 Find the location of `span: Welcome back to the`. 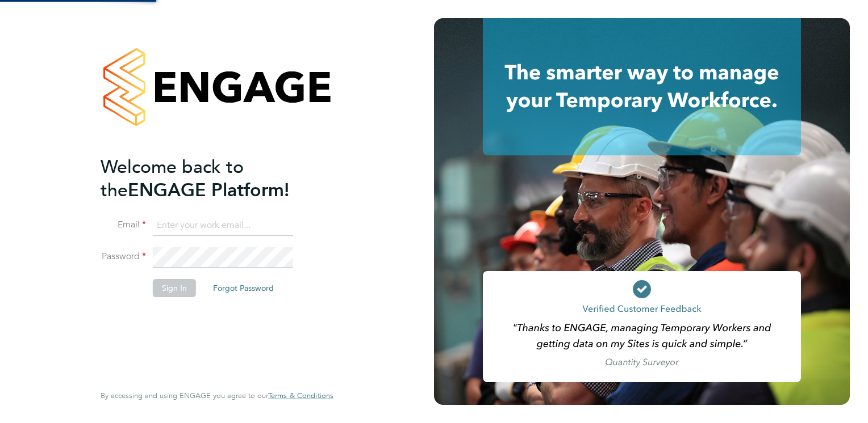

span: Welcome back to the is located at coordinates (172, 178).